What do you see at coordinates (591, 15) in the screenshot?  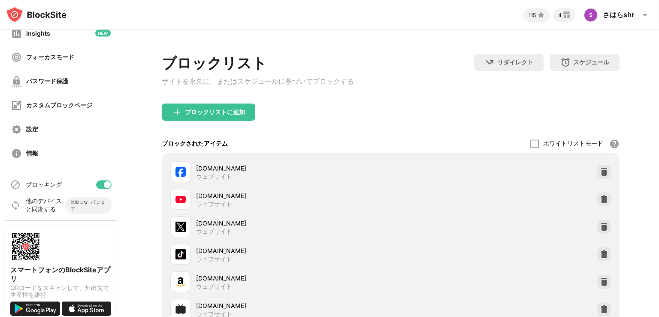 I see `img: ACg8ocIpFe_BSW6vxthbUinAKMZ-bbKJYox3dDVnmwxMZAp-1xanEg=s96-c` at bounding box center [591, 15].